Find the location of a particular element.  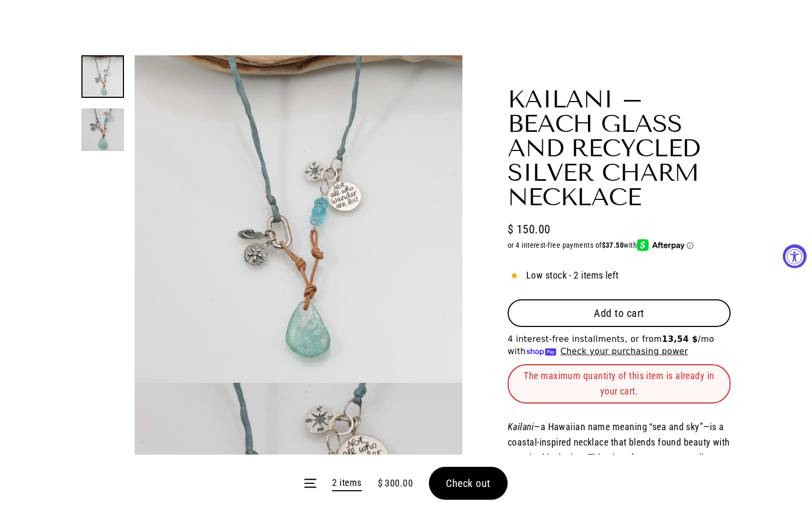

span: Low stock - 2 items left is located at coordinates (572, 276).